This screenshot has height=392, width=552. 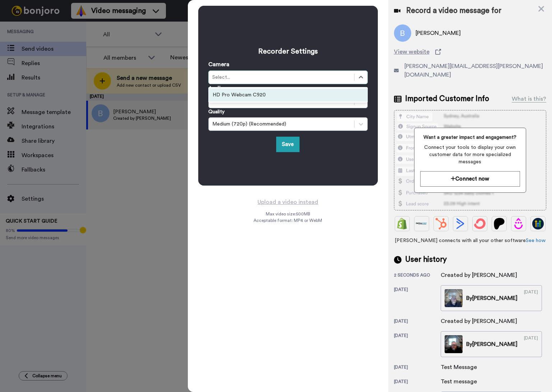 I want to click on div: What is this?, so click(x=529, y=99).